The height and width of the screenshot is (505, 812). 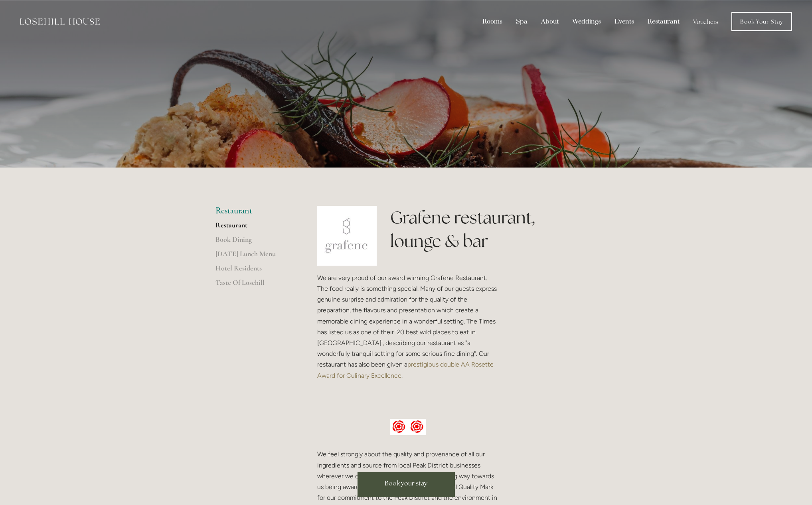 I want to click on a: Book your stay, so click(x=406, y=485).